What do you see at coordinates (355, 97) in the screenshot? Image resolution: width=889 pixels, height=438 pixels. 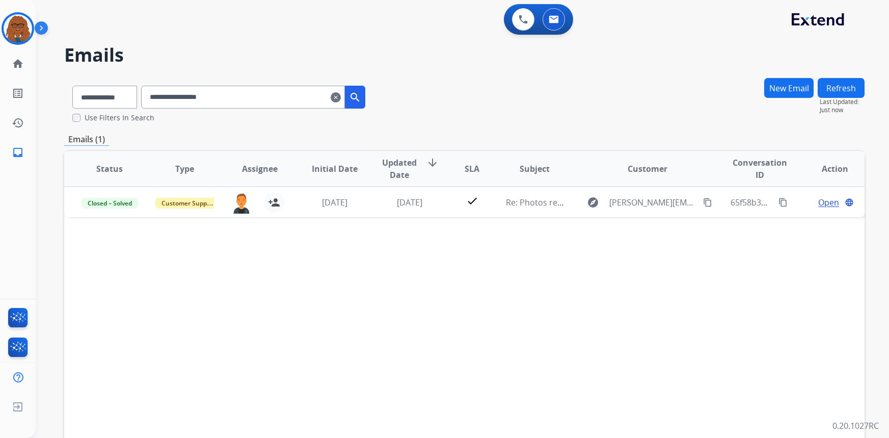 I see `mat-icon: search` at bounding box center [355, 97].